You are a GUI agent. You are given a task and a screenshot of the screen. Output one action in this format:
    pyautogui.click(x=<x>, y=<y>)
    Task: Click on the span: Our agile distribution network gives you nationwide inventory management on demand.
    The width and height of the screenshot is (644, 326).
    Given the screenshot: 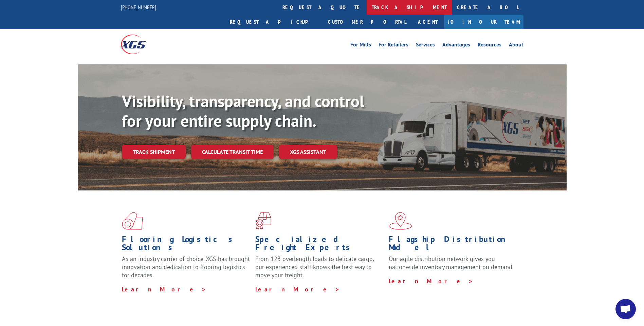 What is the action you would take?
    pyautogui.click(x=451, y=262)
    